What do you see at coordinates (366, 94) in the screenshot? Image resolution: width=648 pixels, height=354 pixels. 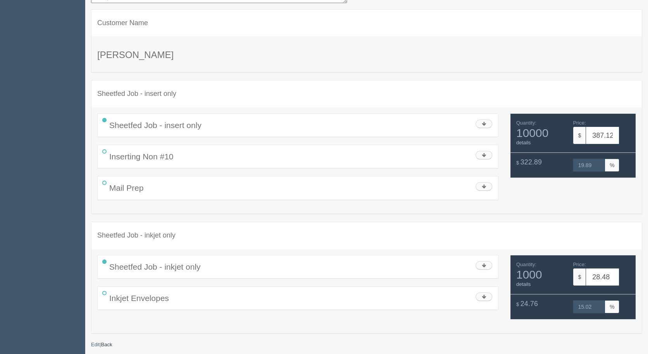 I see `h4: Sheetfed Job - insert only` at bounding box center [366, 94].